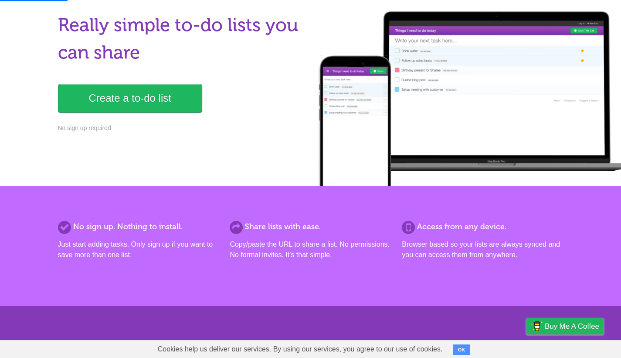 The width and height of the screenshot is (621, 358). What do you see at coordinates (130, 98) in the screenshot?
I see `a: Create a to-do list` at bounding box center [130, 98].